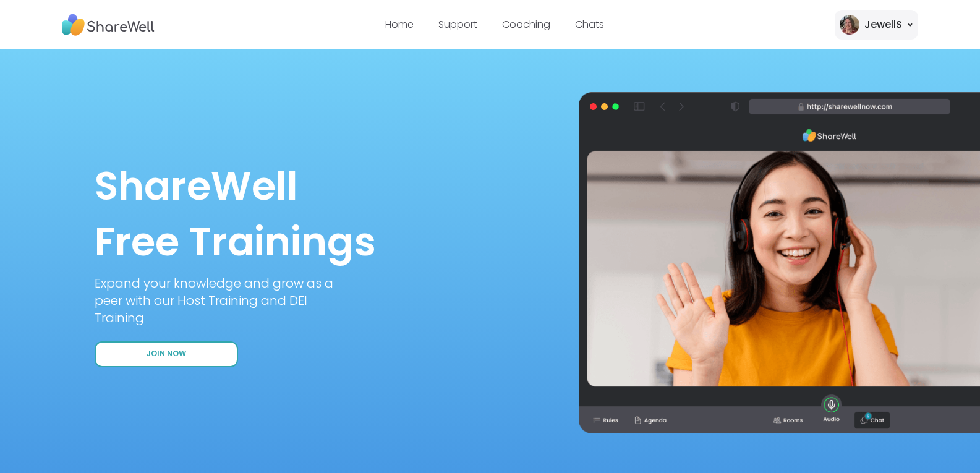  Describe the element at coordinates (225, 301) in the screenshot. I see `p: Expand your knowledge and grow as a peer with our Host Training and DEI Training` at that location.